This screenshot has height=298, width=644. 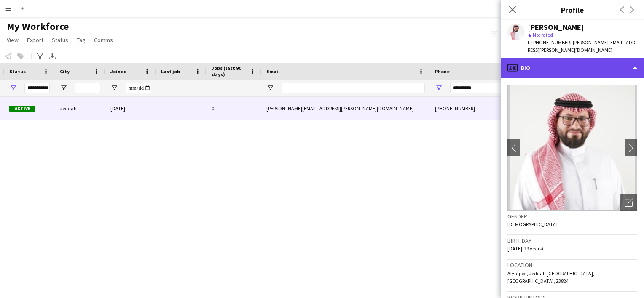 What do you see at coordinates (81, 40) in the screenshot?
I see `span: Tag` at bounding box center [81, 40].